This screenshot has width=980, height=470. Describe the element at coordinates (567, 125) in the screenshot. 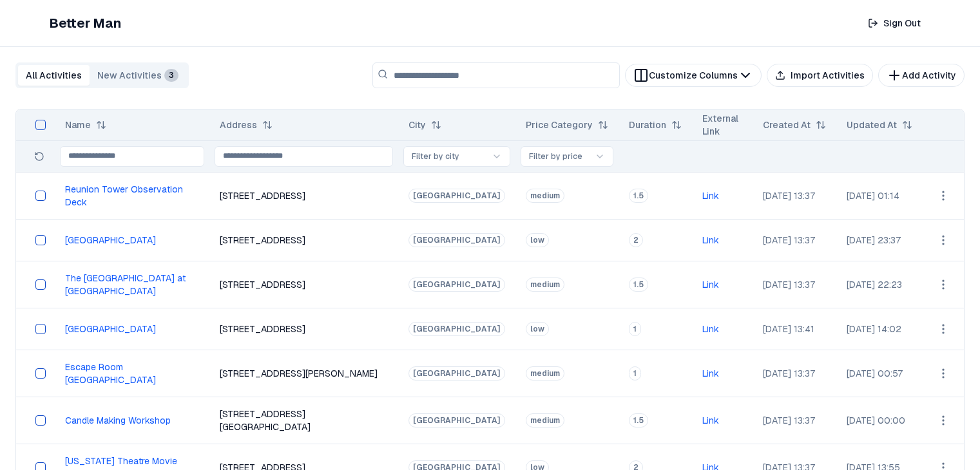

I see `button: Price Category` at that location.